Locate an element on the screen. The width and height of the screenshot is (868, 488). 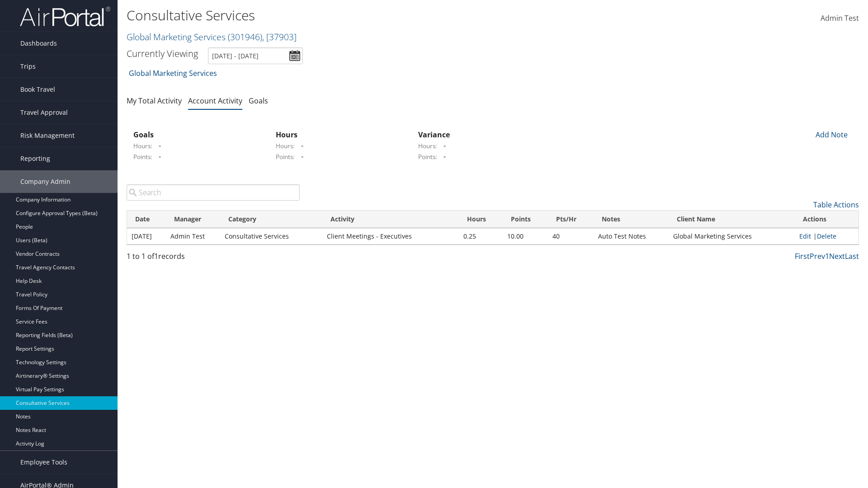
h3: Currently Viewing is located at coordinates (162, 54).